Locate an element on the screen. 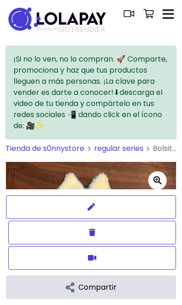  span: Compartir is located at coordinates (97, 287).